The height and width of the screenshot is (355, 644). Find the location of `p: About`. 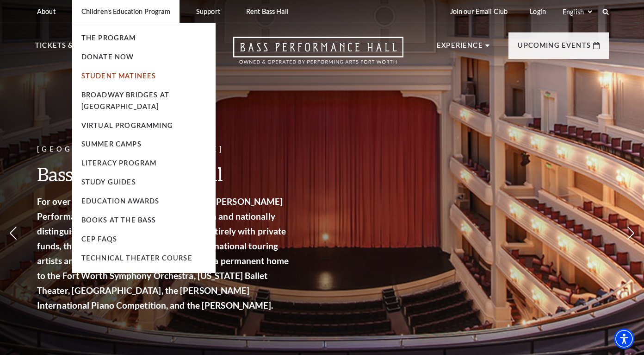

p: About is located at coordinates (46, 11).